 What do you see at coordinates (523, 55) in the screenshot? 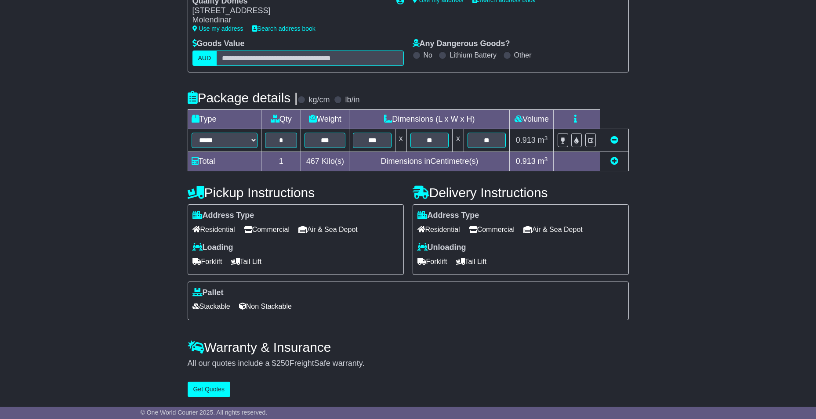
I see `label: Other` at bounding box center [523, 55].